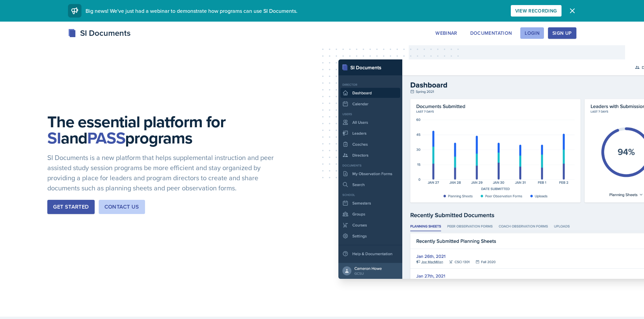 Image resolution: width=644 pixels, height=319 pixels. What do you see at coordinates (447, 33) in the screenshot?
I see `button: Webinar` at bounding box center [447, 33].